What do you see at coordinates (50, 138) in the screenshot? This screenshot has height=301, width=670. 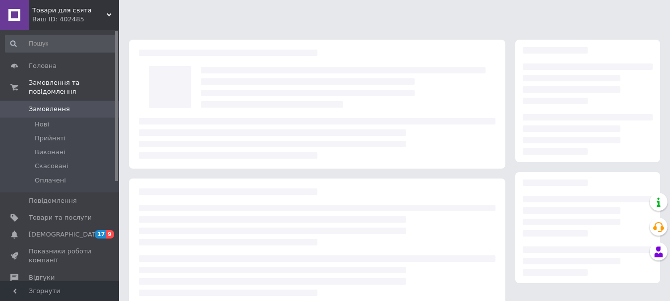 I see `span: Прийняті` at bounding box center [50, 138].